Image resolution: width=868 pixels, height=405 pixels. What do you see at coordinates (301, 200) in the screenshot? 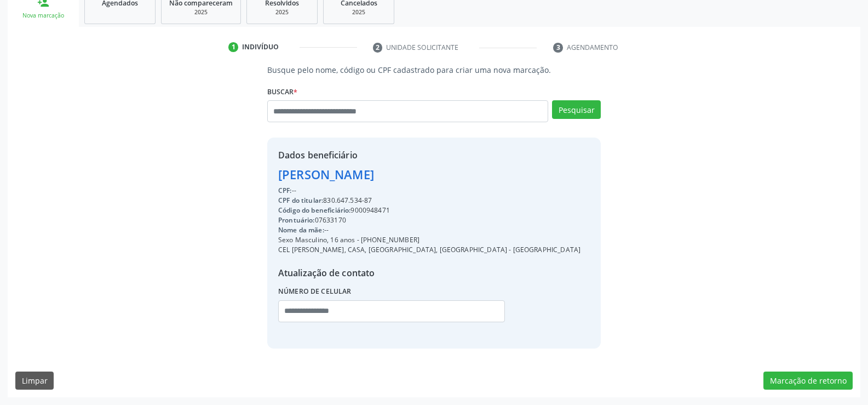
I see `span: CPF do titular:` at bounding box center [301, 200].